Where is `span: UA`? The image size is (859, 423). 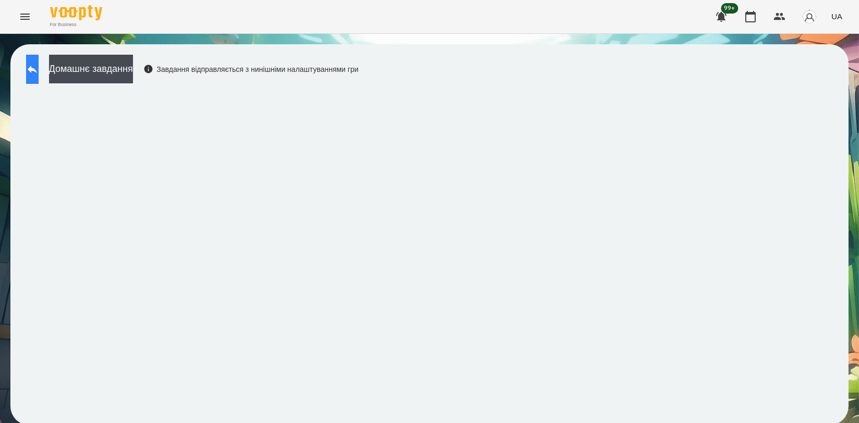
span: UA is located at coordinates (837, 16).